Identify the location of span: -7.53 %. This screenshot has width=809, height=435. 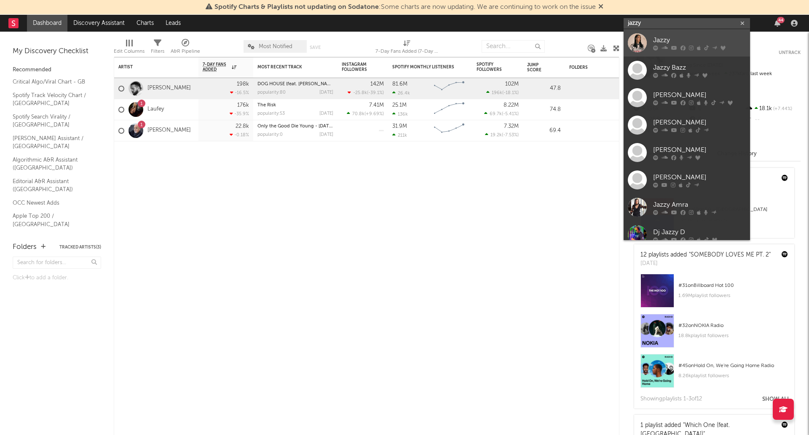
(511, 135).